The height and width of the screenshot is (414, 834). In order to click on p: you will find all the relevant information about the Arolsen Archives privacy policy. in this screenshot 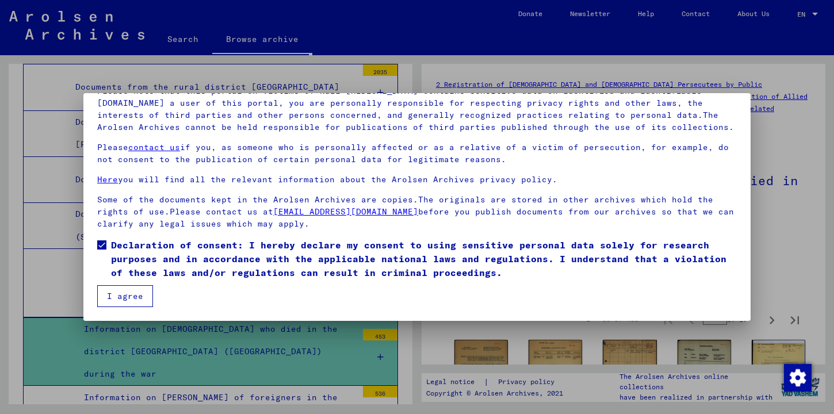, I will do `click(417, 179)`.